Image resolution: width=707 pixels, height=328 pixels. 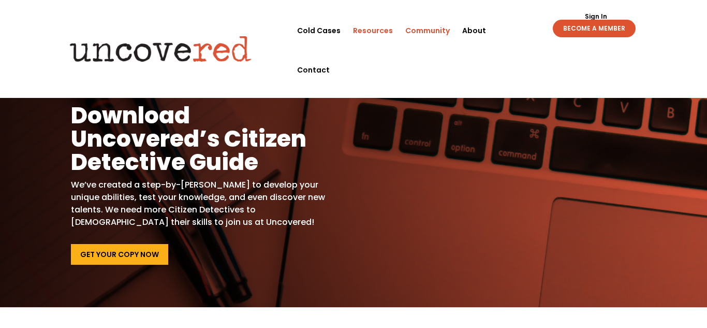 What do you see at coordinates (205, 141) in the screenshot?
I see `h1: Download Uncovered’s Citizen Detective Guide` at bounding box center [205, 141].